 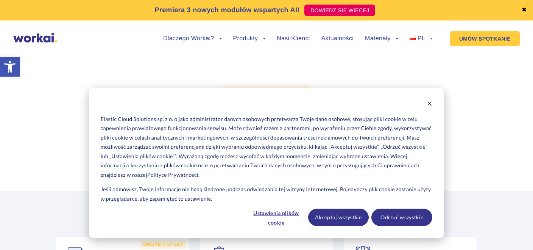 I want to click on button: Dismiss cookie banner, so click(x=430, y=104).